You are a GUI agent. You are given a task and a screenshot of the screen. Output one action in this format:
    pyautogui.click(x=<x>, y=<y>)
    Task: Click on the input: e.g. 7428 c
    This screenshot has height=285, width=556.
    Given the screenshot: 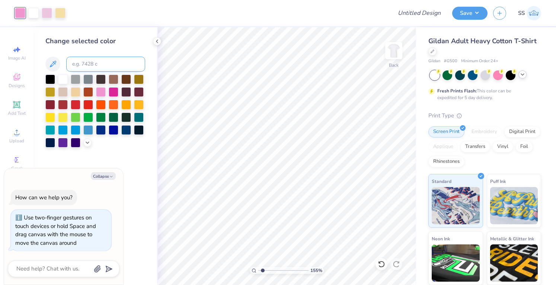 What is the action you would take?
    pyautogui.click(x=106, y=64)
    